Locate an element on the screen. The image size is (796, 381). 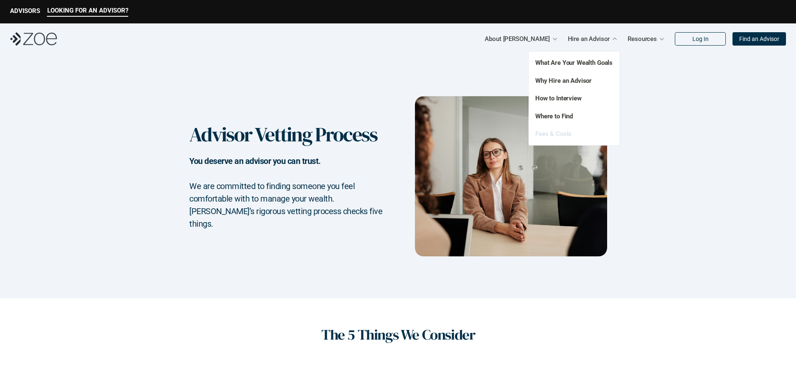
p: Find an Advisor is located at coordinates (760, 39).